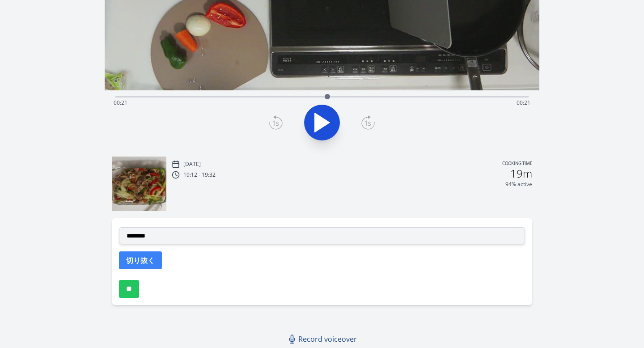 Image resolution: width=644 pixels, height=348 pixels. What do you see at coordinates (323, 339) in the screenshot?
I see `a: Record voiceover` at bounding box center [323, 339].